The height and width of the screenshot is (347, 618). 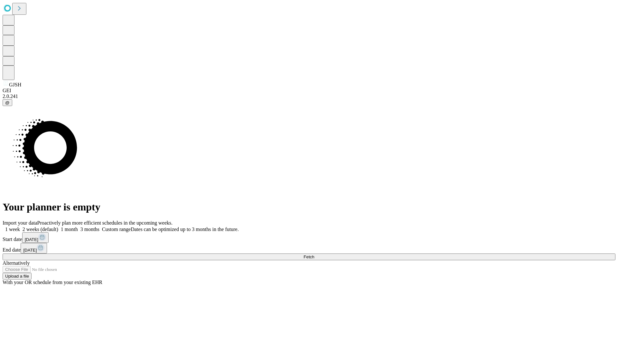 I want to click on button: Fetch, so click(x=309, y=257).